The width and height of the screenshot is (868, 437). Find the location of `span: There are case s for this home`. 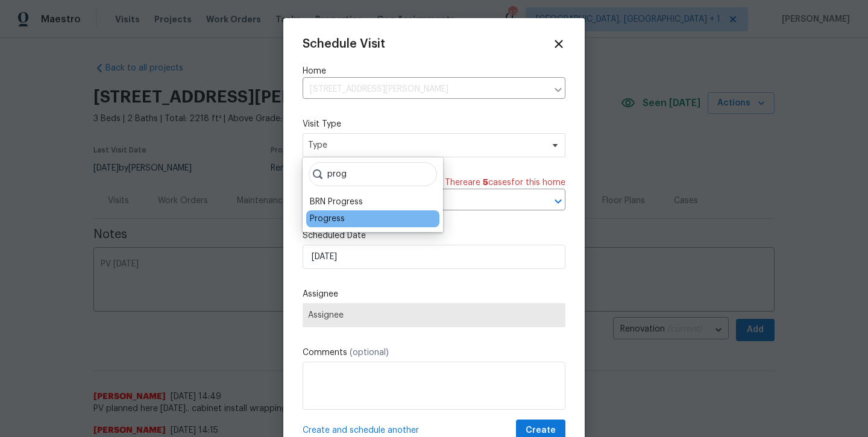

span: There are case s for this home is located at coordinates (505, 183).